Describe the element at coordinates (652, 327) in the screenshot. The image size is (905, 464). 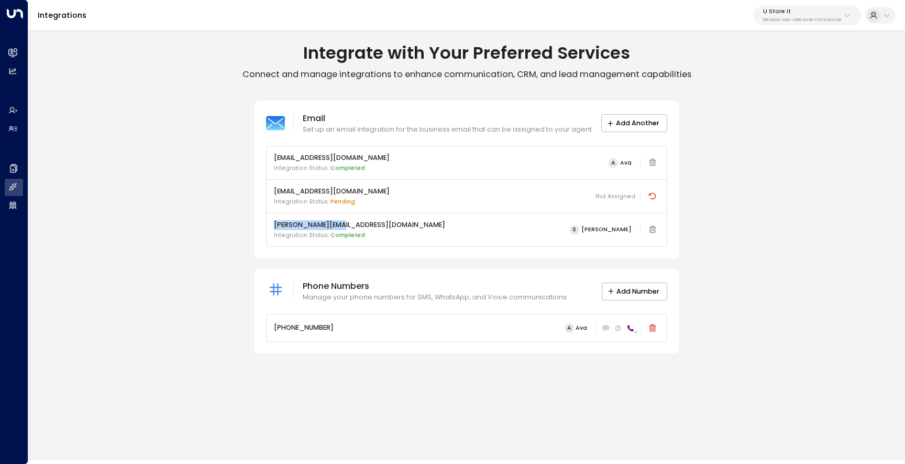
I see `button: Delete phone number` at that location.